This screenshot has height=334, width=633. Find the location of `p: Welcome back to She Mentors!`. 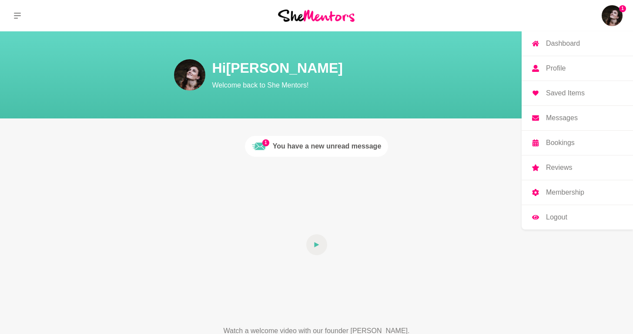

p: Welcome back to She Mentors! is located at coordinates (369, 85).